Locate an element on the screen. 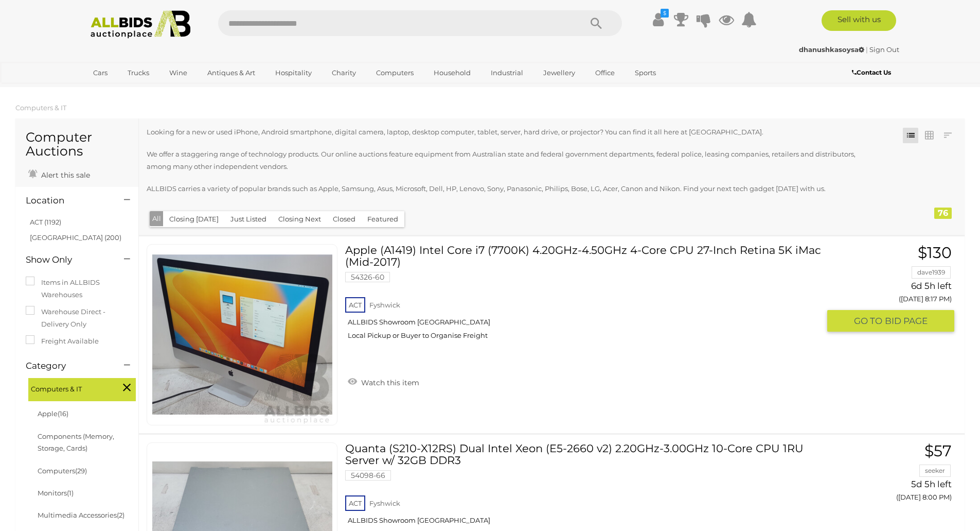 This screenshot has width=980, height=531. a: Computers & IT is located at coordinates (41, 108).